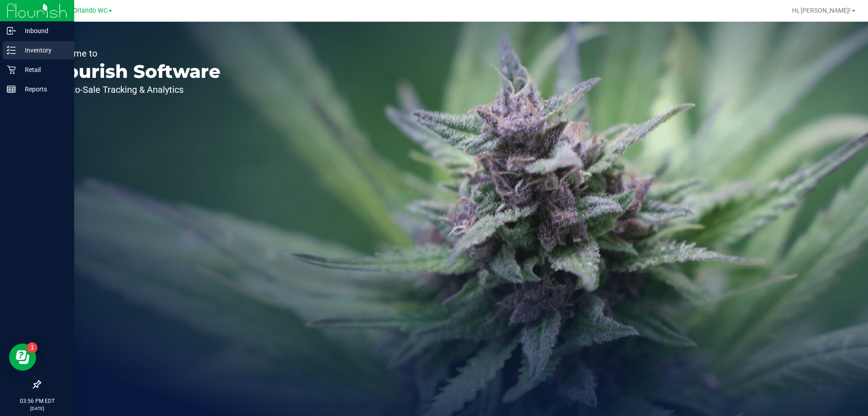  I want to click on inline-svg: Retail, so click(11, 69).